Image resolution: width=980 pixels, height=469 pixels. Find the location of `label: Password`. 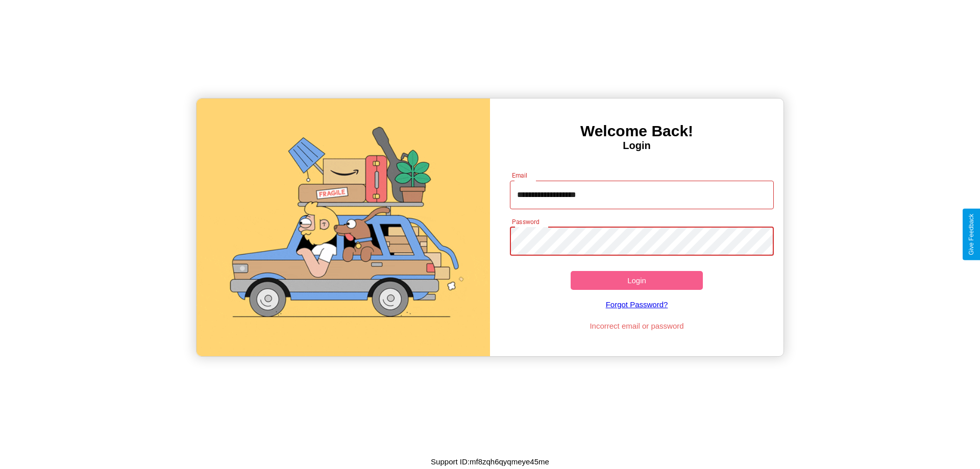

label: Password is located at coordinates (525, 222).